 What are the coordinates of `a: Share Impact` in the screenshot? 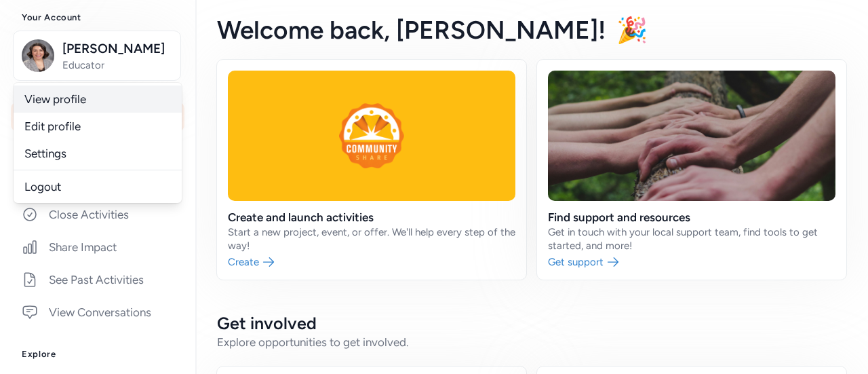 It's located at (98, 247).